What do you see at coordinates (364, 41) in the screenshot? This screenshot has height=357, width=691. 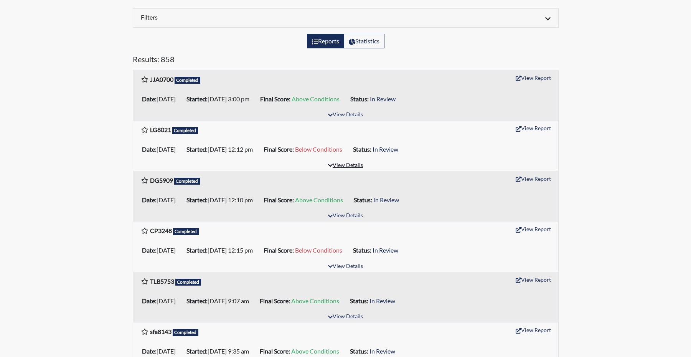 I see `label: View statistics about completed interviews` at bounding box center [364, 41].